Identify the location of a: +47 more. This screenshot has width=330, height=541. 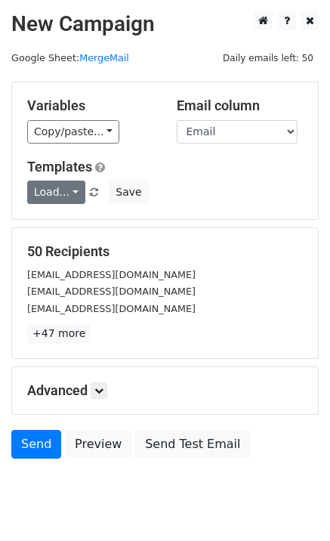
(59, 333).